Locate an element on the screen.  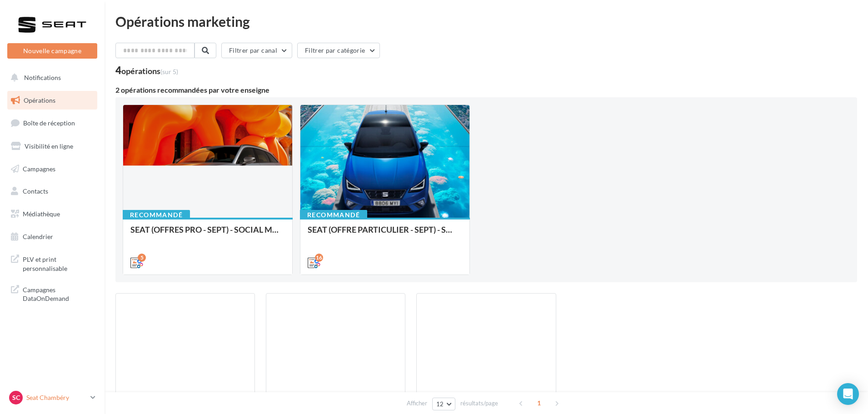
a: Opérations is located at coordinates (52, 100).